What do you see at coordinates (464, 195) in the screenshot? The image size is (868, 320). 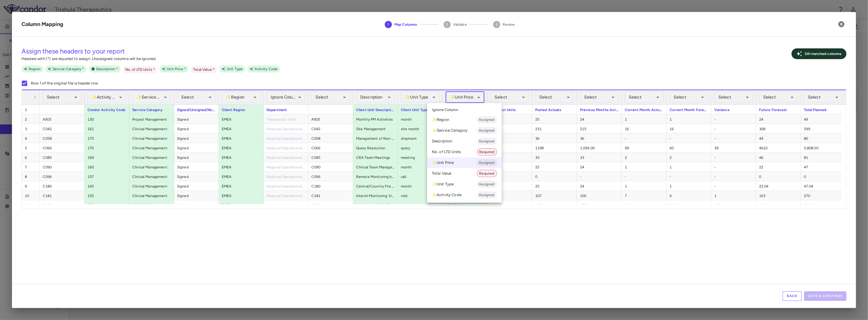 I see `li: ✨ Activity Code` at bounding box center [464, 195].